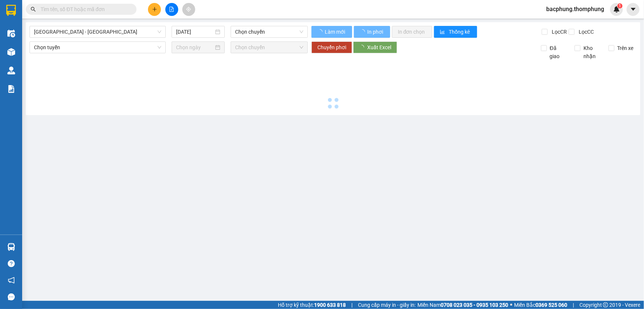  What do you see at coordinates (633, 9) in the screenshot?
I see `button: caret-down` at bounding box center [633, 9].